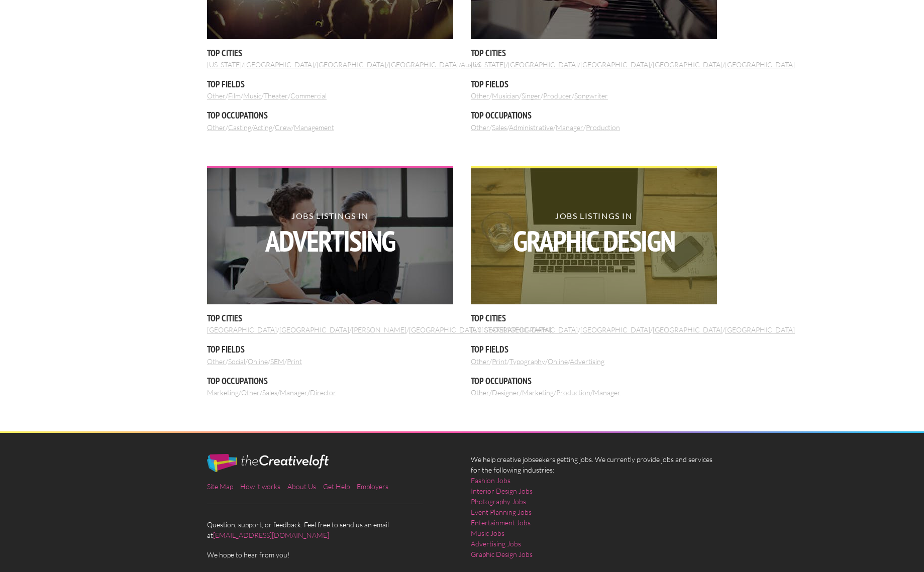  Describe the element at coordinates (330, 236) in the screenshot. I see `img: two women in advertising smiling and looking at a computer` at that location.